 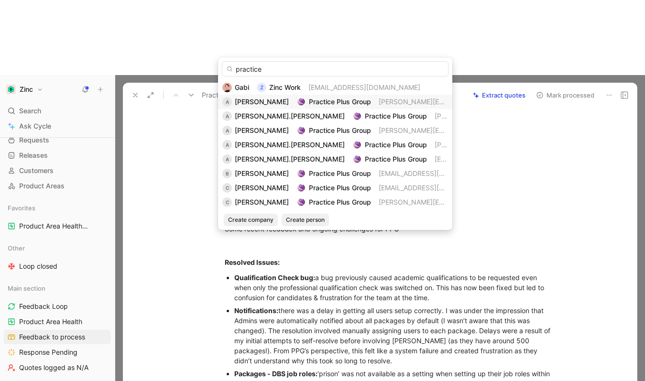 I want to click on span: Zinc Work, so click(x=285, y=87).